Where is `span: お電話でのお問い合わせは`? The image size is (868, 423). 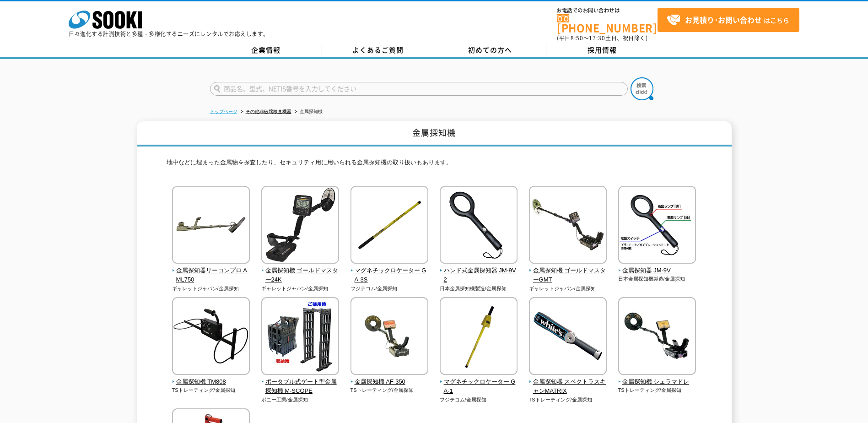 span: お電話でのお問い合わせは is located at coordinates (607, 11).